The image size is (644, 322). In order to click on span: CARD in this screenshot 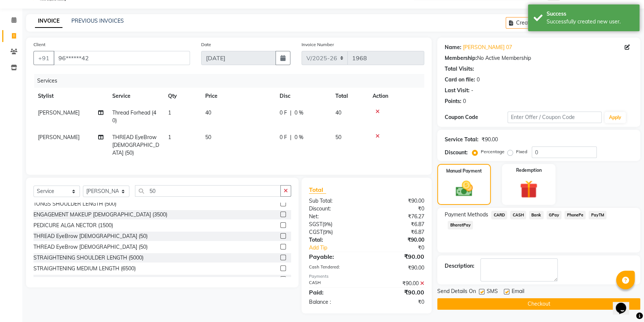, I will do `click(499, 215)`.